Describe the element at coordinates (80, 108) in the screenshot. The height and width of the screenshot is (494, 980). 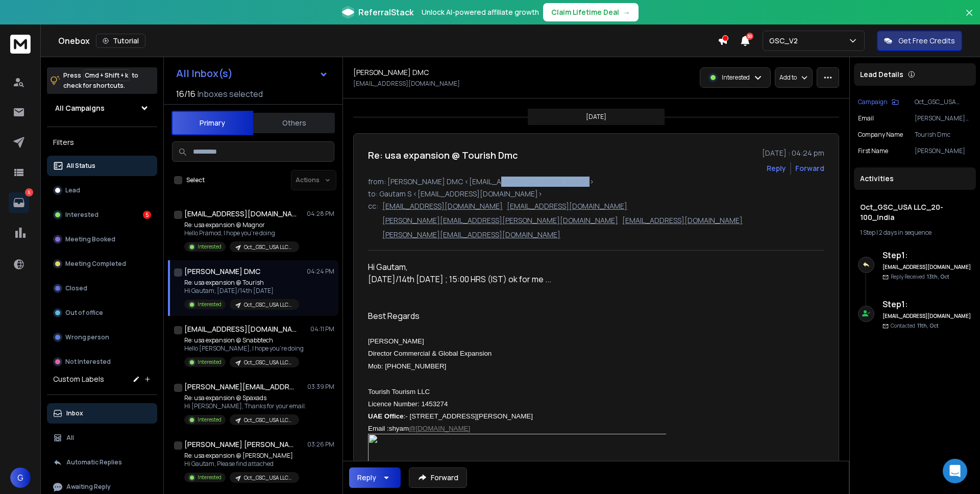
I see `h1: All Campaigns` at that location.